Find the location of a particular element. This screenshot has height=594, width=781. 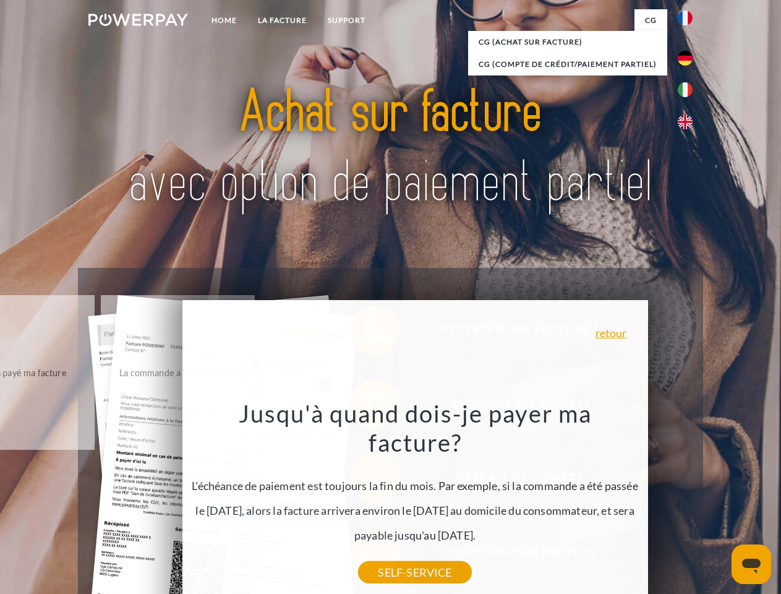

a: retour is located at coordinates (611, 333).